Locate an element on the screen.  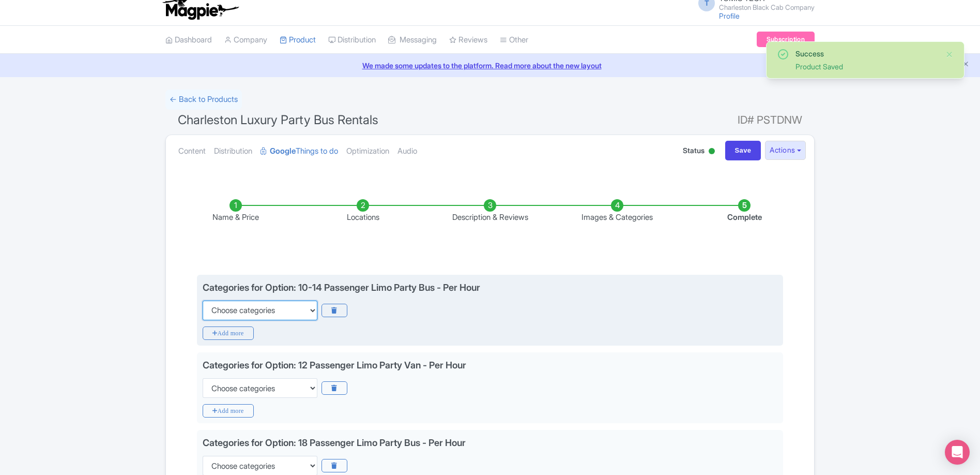
li: Locations is located at coordinates (363, 211).